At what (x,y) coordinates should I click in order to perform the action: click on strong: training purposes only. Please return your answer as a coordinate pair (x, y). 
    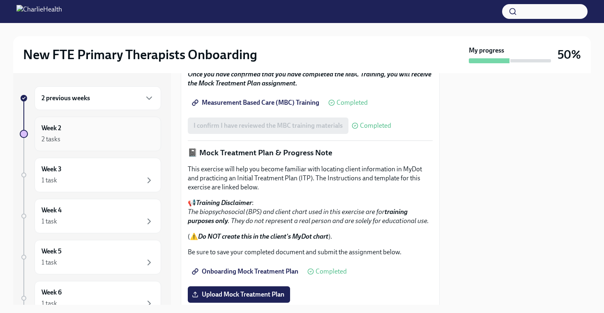
    Looking at the image, I should click on (297, 216).